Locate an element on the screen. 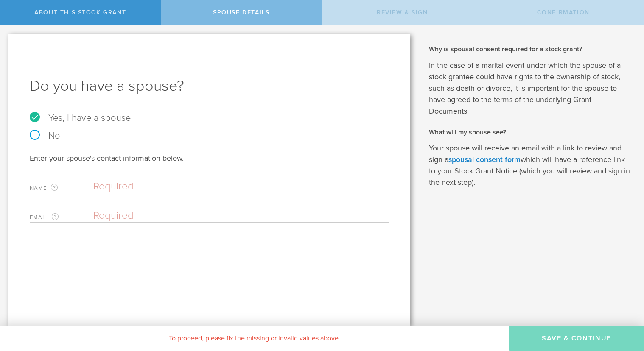 The width and height of the screenshot is (644, 351). div: Enter your spouse's contact information below. is located at coordinates (209, 158).